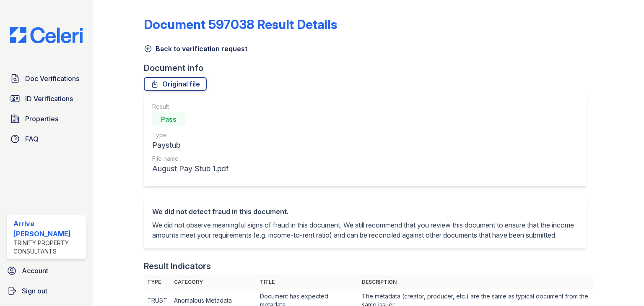 The image size is (644, 306). Describe the element at coordinates (369, 68) in the screenshot. I see `div: Document info` at that location.